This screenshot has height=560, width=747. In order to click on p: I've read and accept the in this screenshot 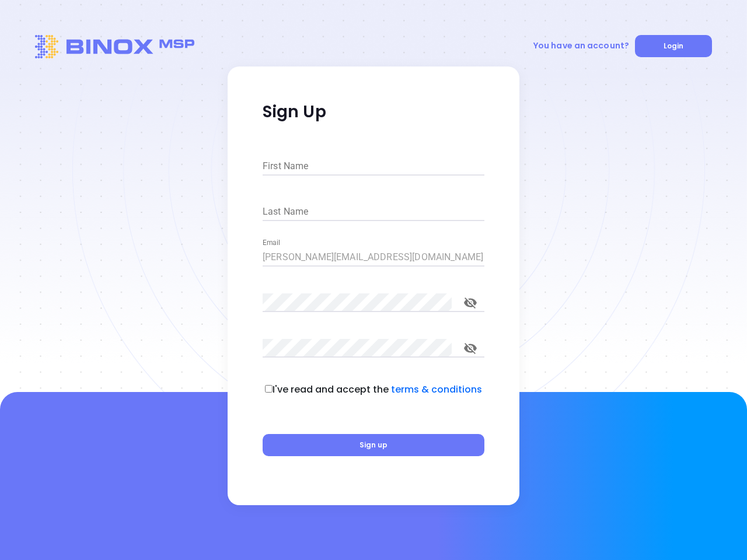, I will do `click(377, 389)`.